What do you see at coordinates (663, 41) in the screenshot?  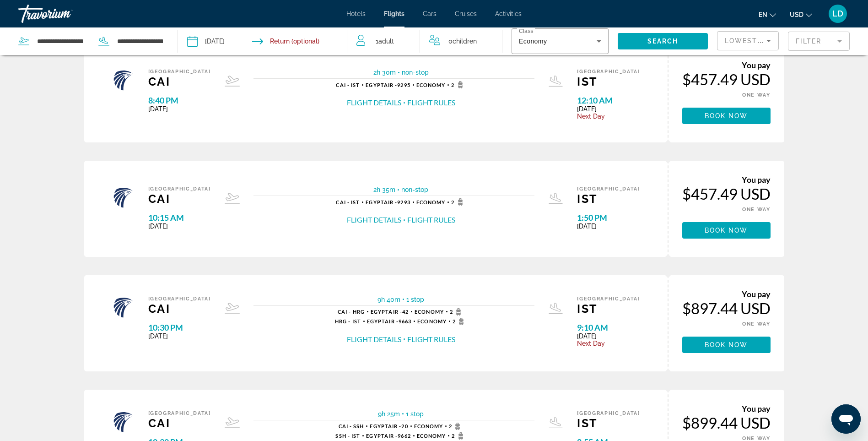 I see `span: Search` at bounding box center [663, 41].